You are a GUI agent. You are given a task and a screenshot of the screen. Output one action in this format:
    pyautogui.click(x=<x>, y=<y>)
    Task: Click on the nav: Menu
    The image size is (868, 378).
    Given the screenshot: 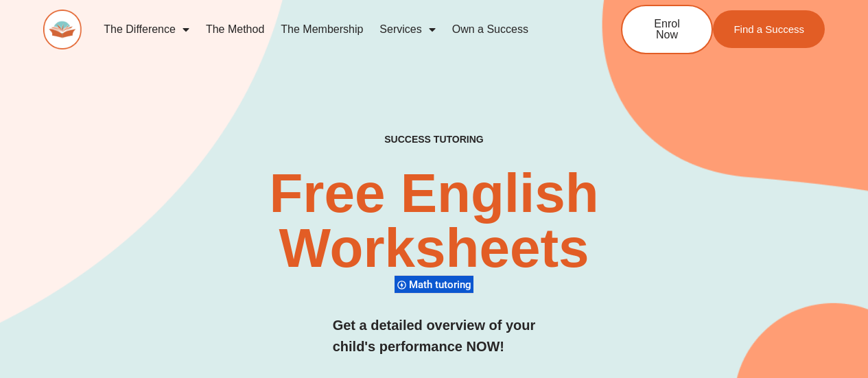 What is the action you would take?
    pyautogui.click(x=336, y=29)
    